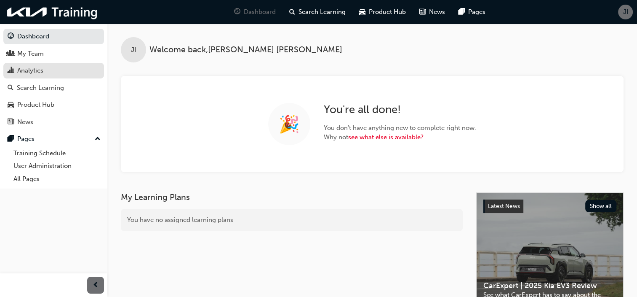 This screenshot has width=637, height=297. Describe the element at coordinates (57, 166) in the screenshot. I see `a: User Administration` at that location.